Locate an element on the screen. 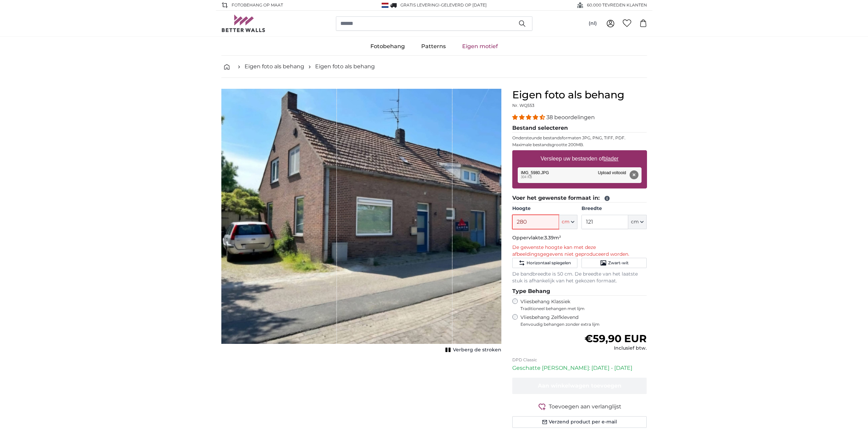 The height and width of the screenshot is (434, 868). img: Nederland is located at coordinates (385, 5).